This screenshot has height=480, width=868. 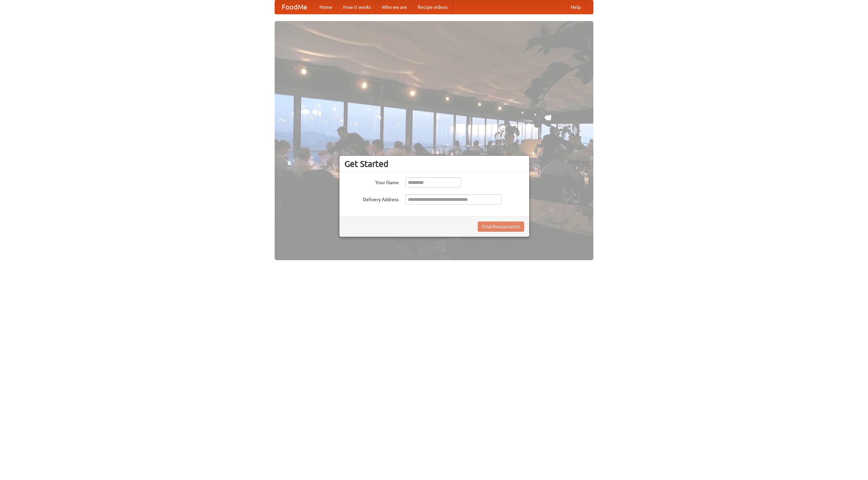 What do you see at coordinates (576, 7) in the screenshot?
I see `a: Help` at bounding box center [576, 7].